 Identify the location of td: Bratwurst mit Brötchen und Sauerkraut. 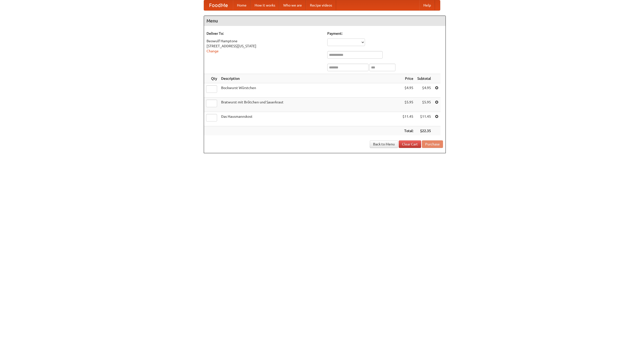
(310, 104).